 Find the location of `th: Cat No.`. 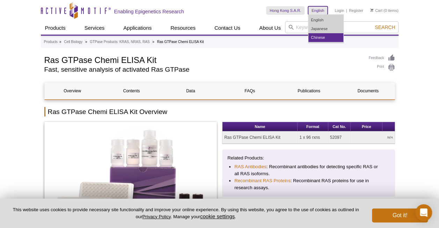

th: Cat No. is located at coordinates (340, 127).